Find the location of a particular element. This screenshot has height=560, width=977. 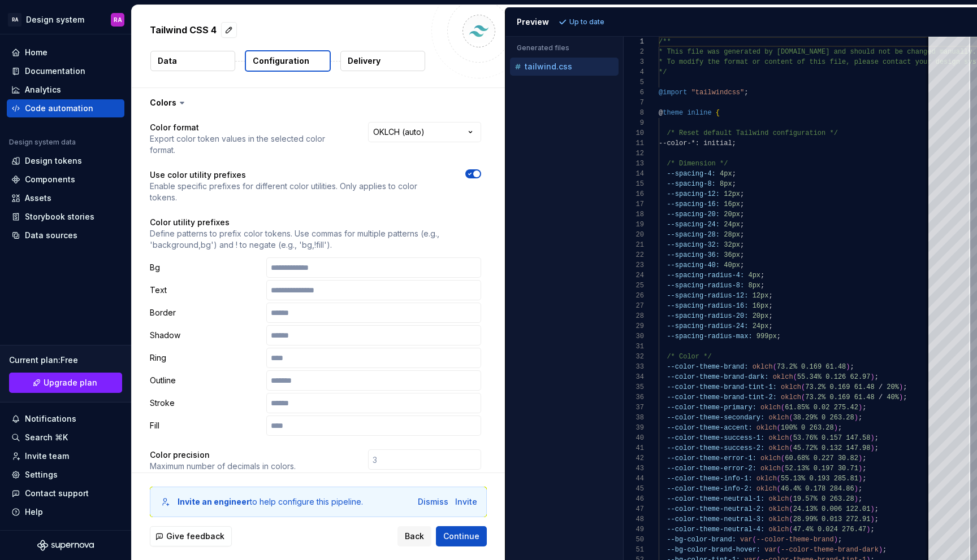

div: 29 is located at coordinates (634, 326).